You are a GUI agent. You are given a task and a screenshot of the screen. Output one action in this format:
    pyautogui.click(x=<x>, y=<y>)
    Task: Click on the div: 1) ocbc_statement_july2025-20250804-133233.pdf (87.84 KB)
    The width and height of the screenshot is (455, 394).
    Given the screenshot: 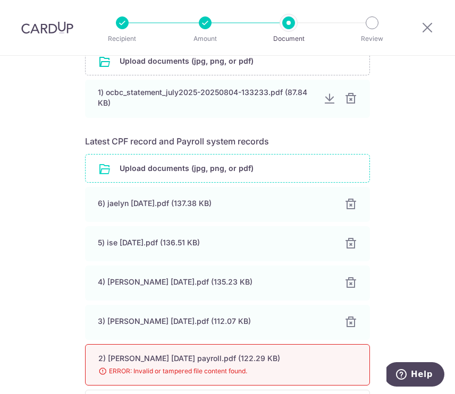 What is the action you would take?
    pyautogui.click(x=206, y=98)
    